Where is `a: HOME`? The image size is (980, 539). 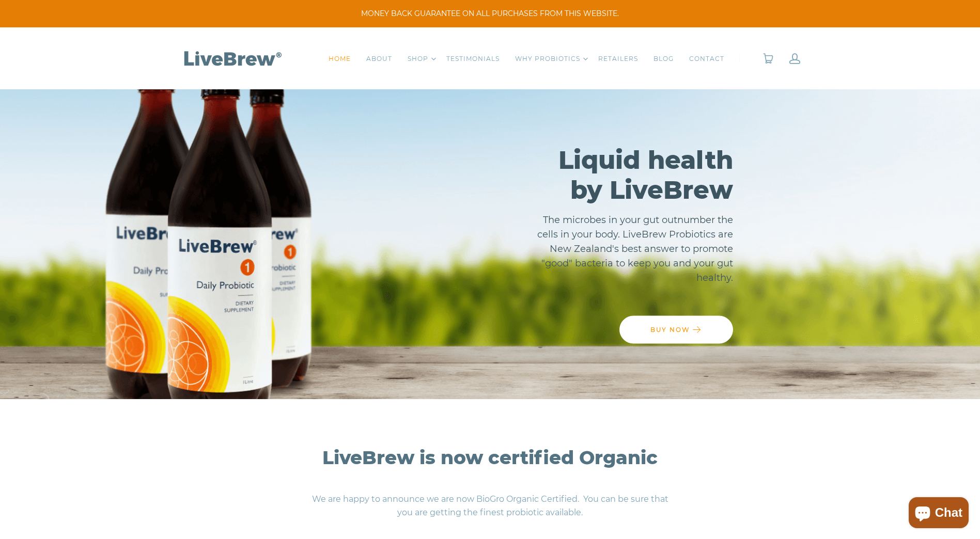
a: HOME is located at coordinates (340, 59).